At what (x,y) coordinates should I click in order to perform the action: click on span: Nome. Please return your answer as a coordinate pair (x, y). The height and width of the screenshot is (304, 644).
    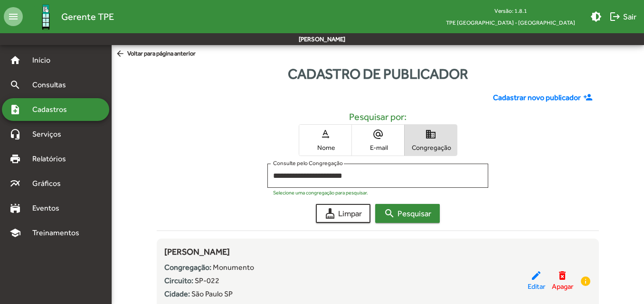
    Looking at the image, I should click on (325, 148).